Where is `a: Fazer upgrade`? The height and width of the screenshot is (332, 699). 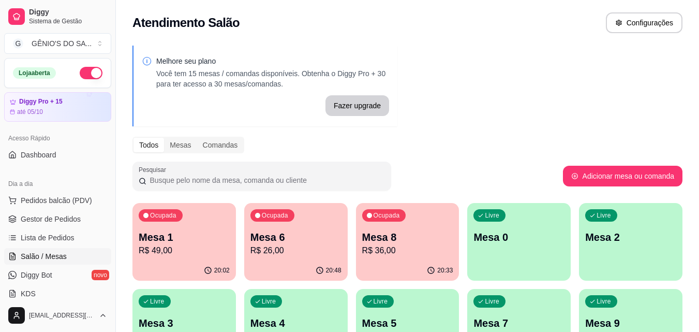
a: Fazer upgrade is located at coordinates (357, 106).